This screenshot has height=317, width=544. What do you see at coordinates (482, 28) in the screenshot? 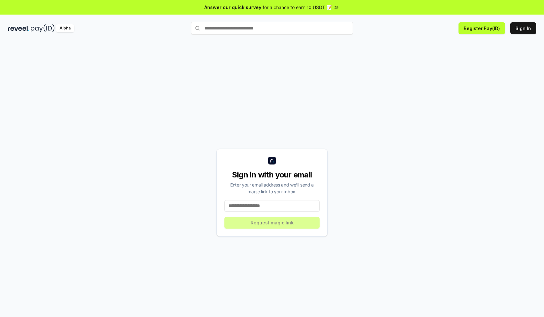
I see `button: Register Pay(ID)` at bounding box center [482, 28].